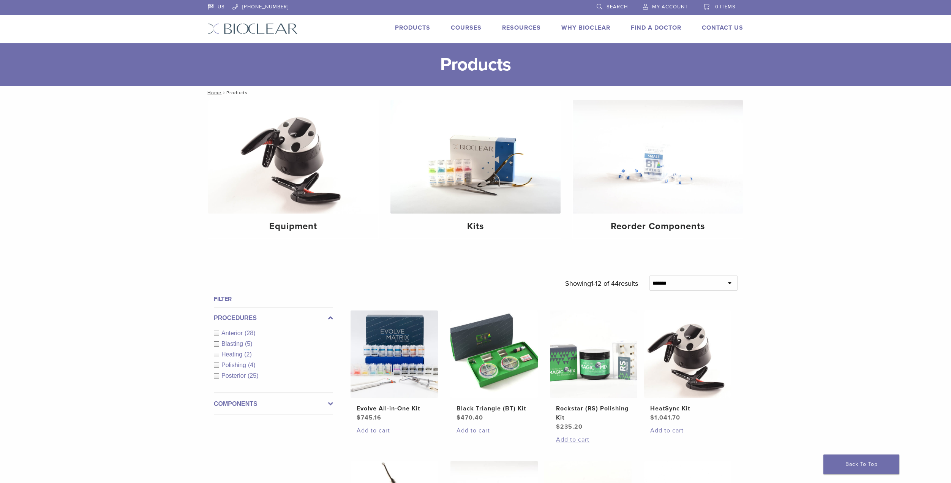 This screenshot has height=483, width=951. I want to click on a: Add to cart: “Rockstar (RS) Polishing Kit”, so click(594, 440).